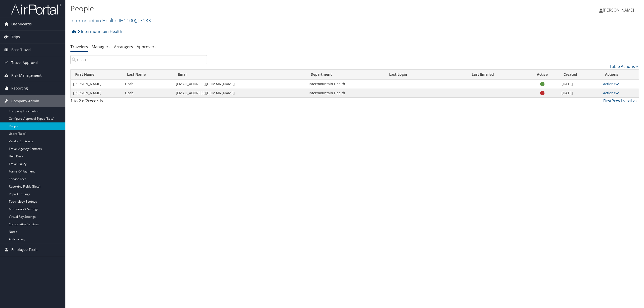  What do you see at coordinates (123, 47) in the screenshot?
I see `a: Arrangers` at bounding box center [123, 47].